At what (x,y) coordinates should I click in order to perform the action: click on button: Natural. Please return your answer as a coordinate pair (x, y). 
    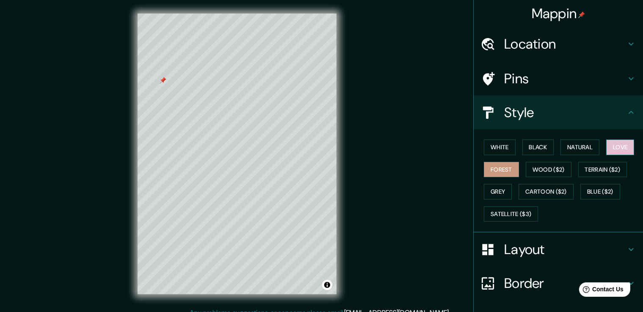
    Looking at the image, I should click on (580, 147).